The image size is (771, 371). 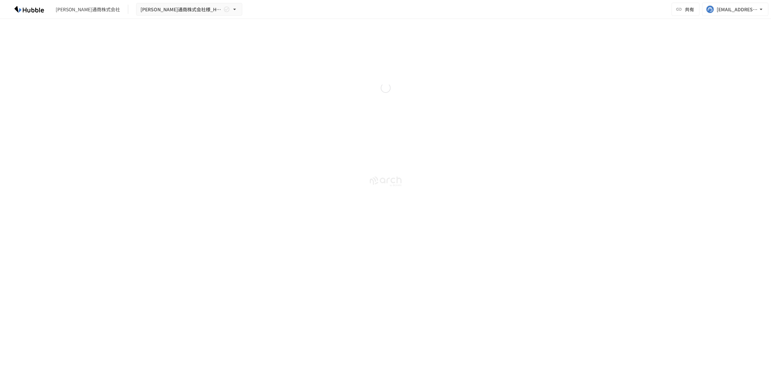 What do you see at coordinates (29, 9) in the screenshot?
I see `img: HzDRNkGCf7KYO4GfwKnzITak6oVsp5RHeZBEM1dQFiQ` at bounding box center [29, 9].